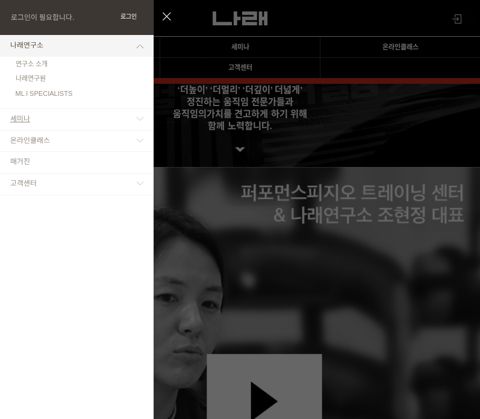 The width and height of the screenshot is (480, 419). I want to click on span: ML l SPECIALISTS, so click(44, 93).